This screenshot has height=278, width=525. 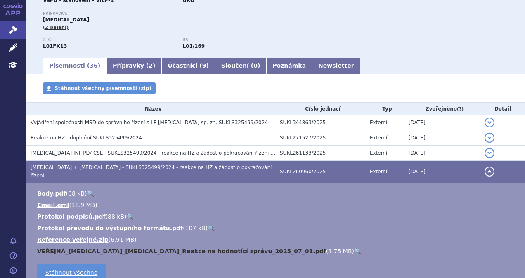 What do you see at coordinates (183, 14) in the screenshot?
I see `p: Přípravky:` at bounding box center [183, 14].